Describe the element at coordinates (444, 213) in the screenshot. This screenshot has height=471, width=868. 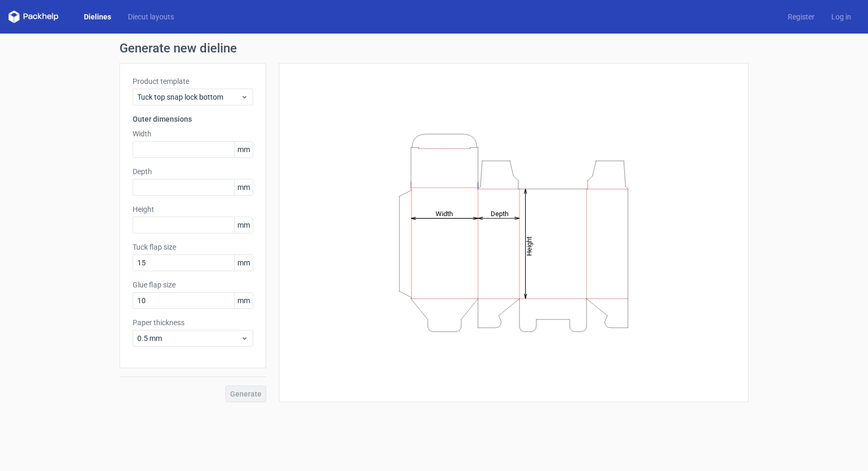
I see `tspan: Width` at that location.